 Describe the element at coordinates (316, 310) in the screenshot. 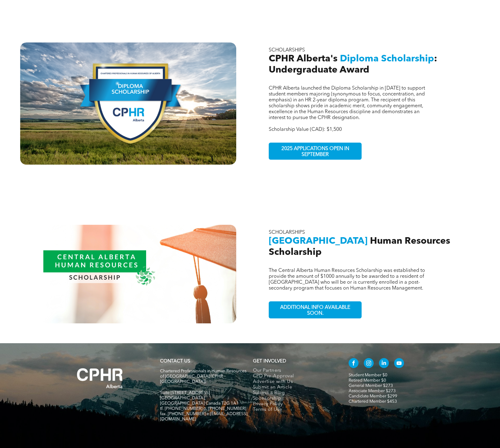

I see `a: ADDITIONAL INFO AVAILABLE SOON.` at that location.